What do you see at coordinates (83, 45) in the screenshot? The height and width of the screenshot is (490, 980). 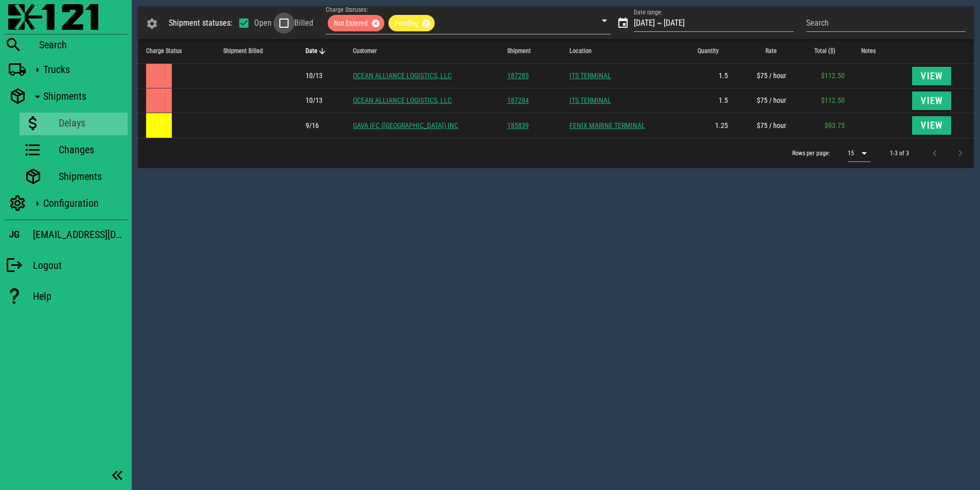 I see `div: Search` at bounding box center [83, 45].